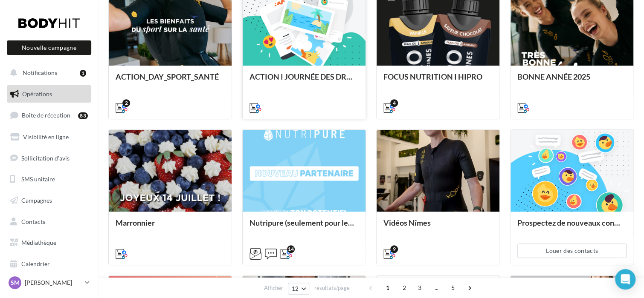 This screenshot has width=644, height=298. I want to click on button: Louer des contacts, so click(572, 251).